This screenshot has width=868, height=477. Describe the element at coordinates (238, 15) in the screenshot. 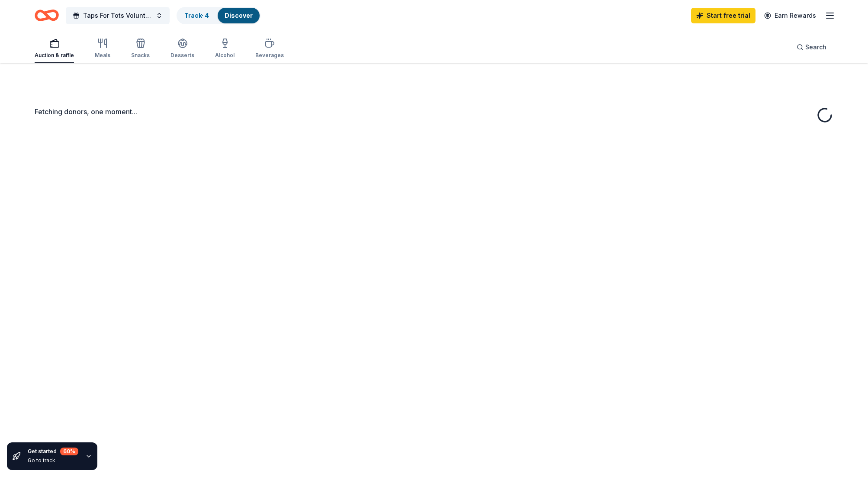

I see `a: Discover` at that location.